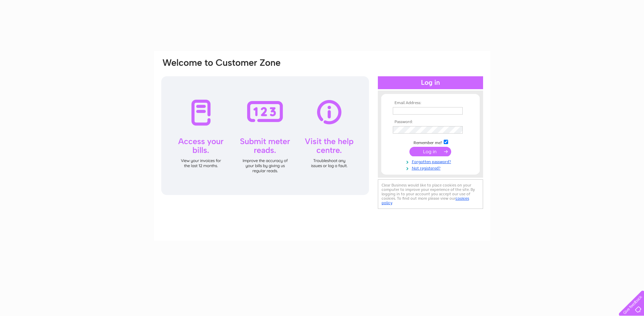 This screenshot has height=316, width=644. Describe the element at coordinates (431, 168) in the screenshot. I see `a: Not registered?` at that location.